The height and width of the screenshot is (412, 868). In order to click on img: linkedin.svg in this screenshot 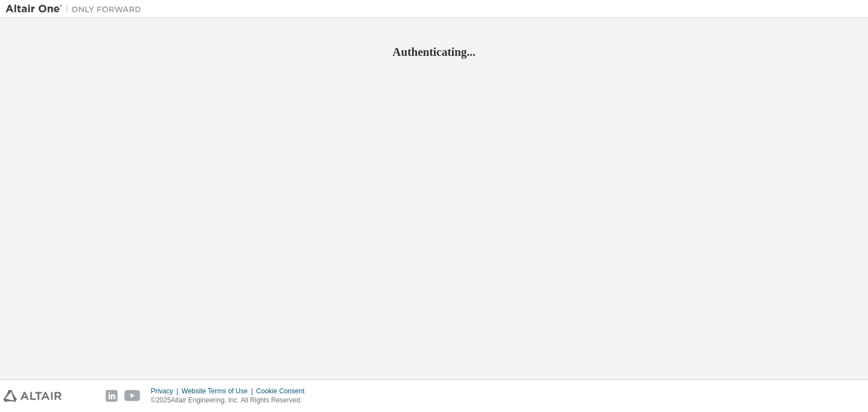, I will do `click(111, 396)`.